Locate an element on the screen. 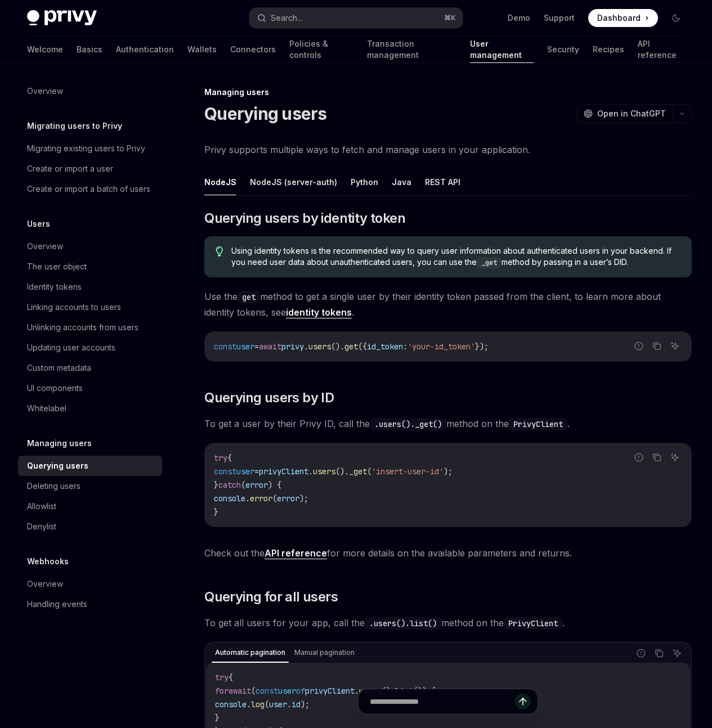 The image size is (712, 728). a: Unlinking accounts from users is located at coordinates (91, 327).